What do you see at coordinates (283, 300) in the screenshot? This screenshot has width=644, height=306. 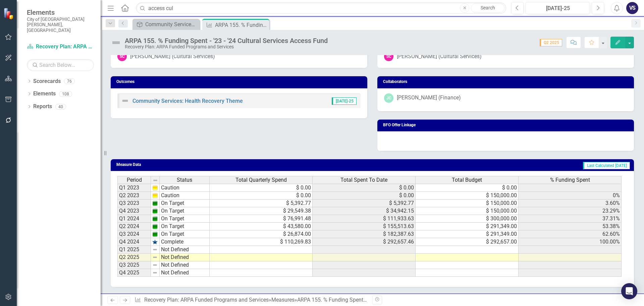 I see `a: Measures` at bounding box center [283, 300].